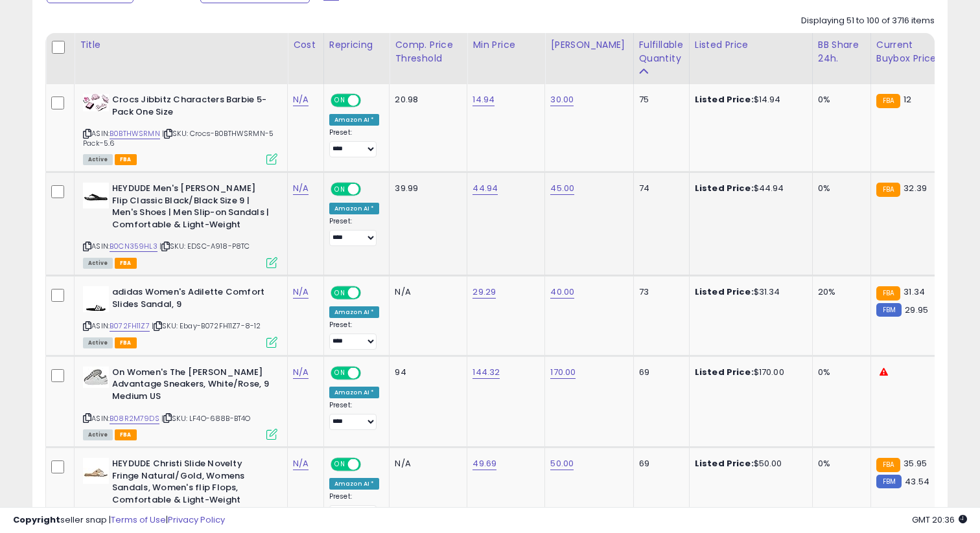  I want to click on div: BB Share 24h., so click(841, 52).